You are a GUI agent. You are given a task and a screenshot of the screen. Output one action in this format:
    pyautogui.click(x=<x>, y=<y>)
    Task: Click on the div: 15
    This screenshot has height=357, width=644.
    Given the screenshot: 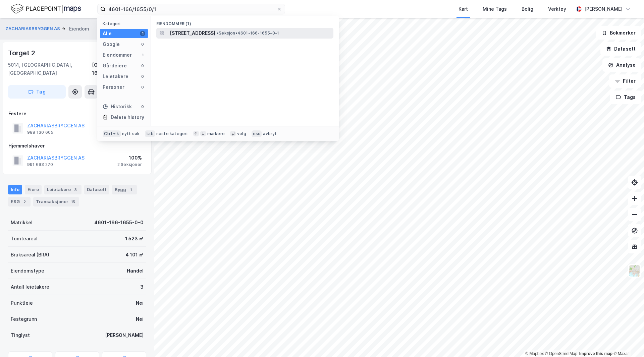 What is the action you would take?
    pyautogui.click(x=73, y=201)
    